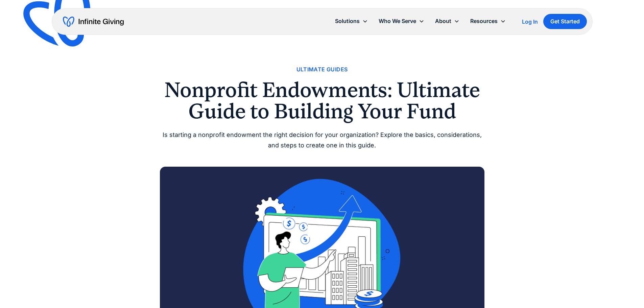 Image resolution: width=644 pixels, height=308 pixels. Describe the element at coordinates (93, 22) in the screenshot. I see `a: home` at that location.